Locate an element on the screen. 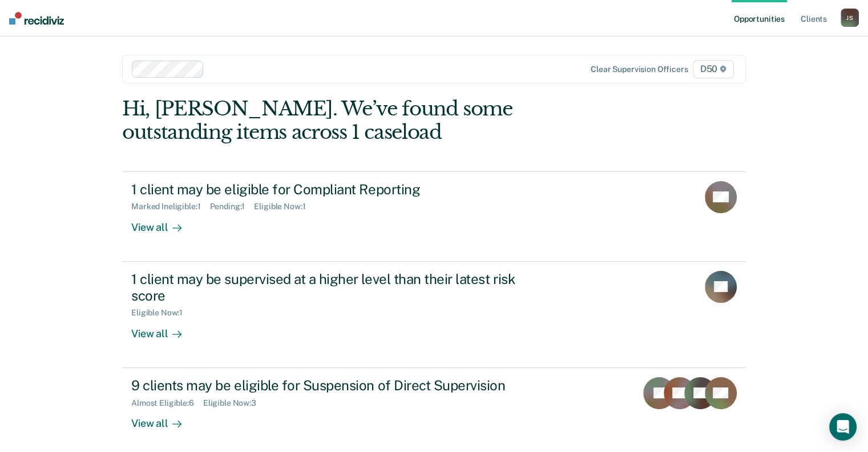 This screenshot has height=452, width=868. div: Clear supervision officers is located at coordinates (639, 69).